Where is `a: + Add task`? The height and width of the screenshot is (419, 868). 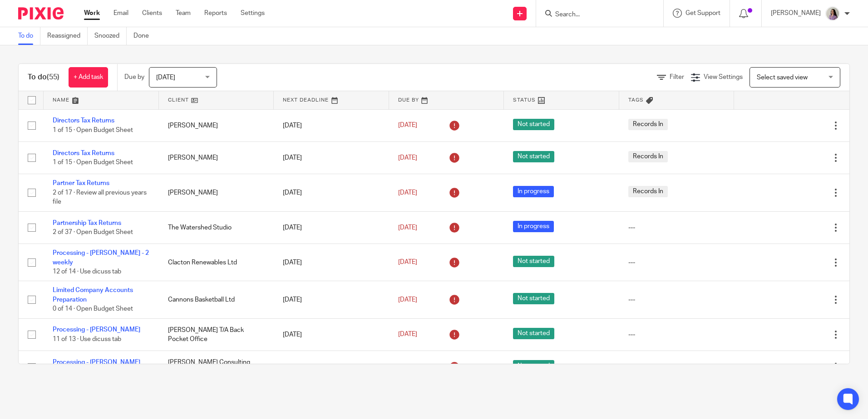 a: + Add task is located at coordinates (88, 77).